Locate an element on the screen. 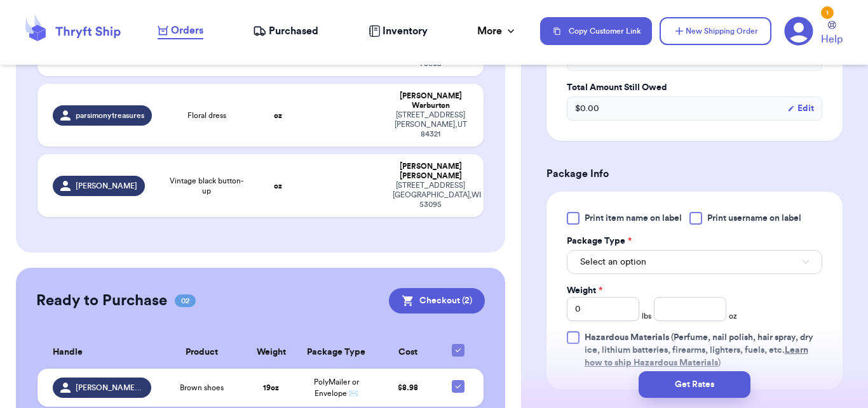 The height and width of the screenshot is (408, 868). strong: 19 oz is located at coordinates (271, 388).